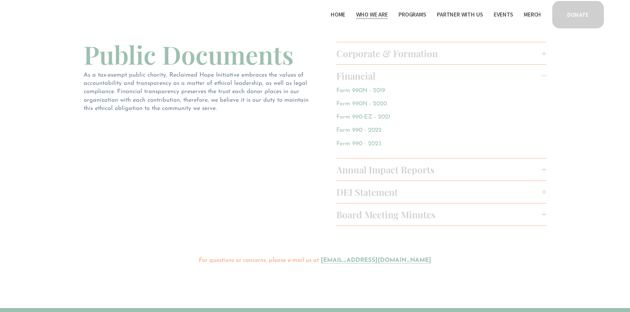  I want to click on em: For questions or concerns, please e-mail us at, so click(258, 261).